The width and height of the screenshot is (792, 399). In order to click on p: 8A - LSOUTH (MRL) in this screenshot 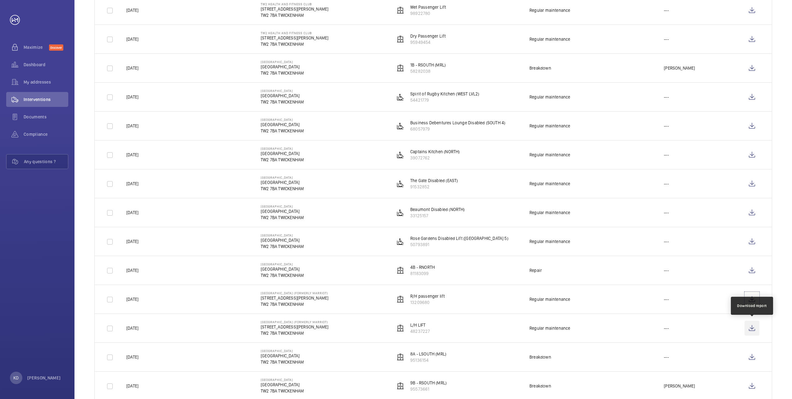, I will do `click(428, 354)`.